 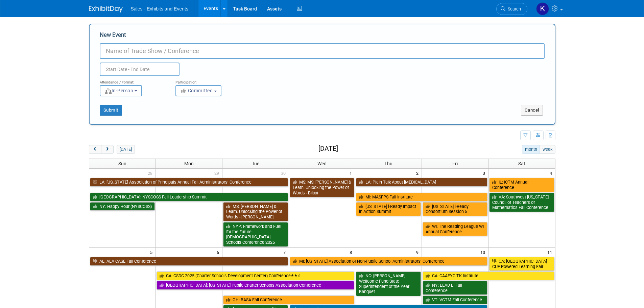 I want to click on span: 4, so click(x=552, y=173).